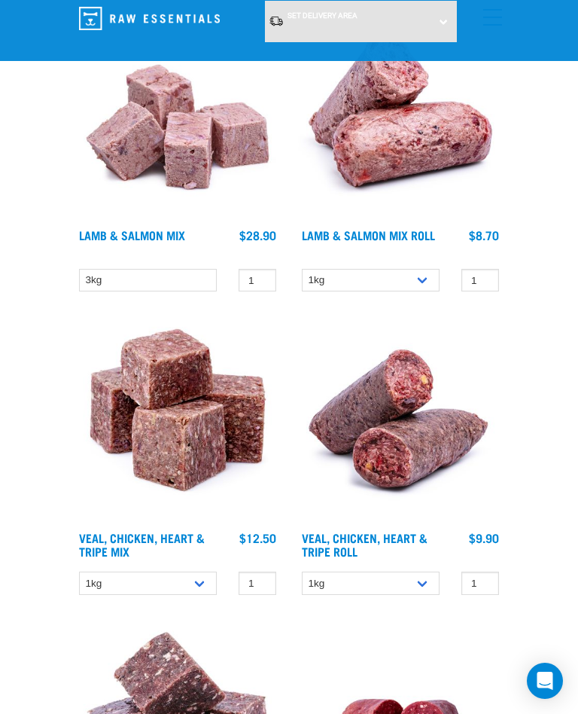 The height and width of the screenshot is (714, 578). I want to click on img: 1029 Lamb Salmon Mix 01, so click(178, 118).